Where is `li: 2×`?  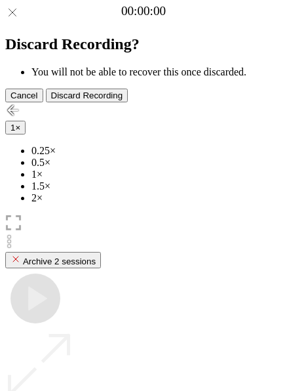 li: 2× is located at coordinates (157, 198).